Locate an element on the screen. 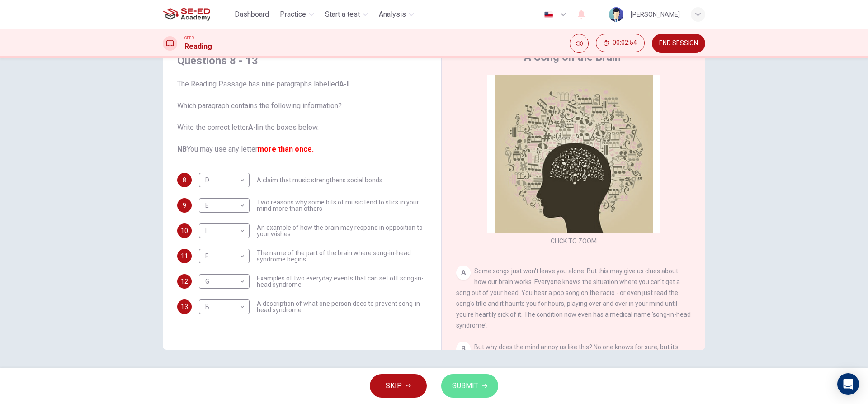 This screenshot has width=868, height=404. span: The Reading Passage has nine paragraphs labelled . Which paragraph contains the following informa... is located at coordinates (302, 116).